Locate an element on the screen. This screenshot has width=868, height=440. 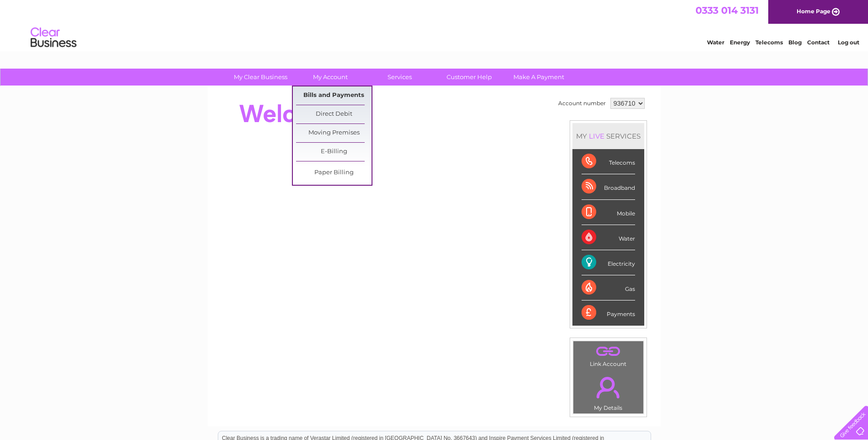
a: Telecoms is located at coordinates (769, 42).